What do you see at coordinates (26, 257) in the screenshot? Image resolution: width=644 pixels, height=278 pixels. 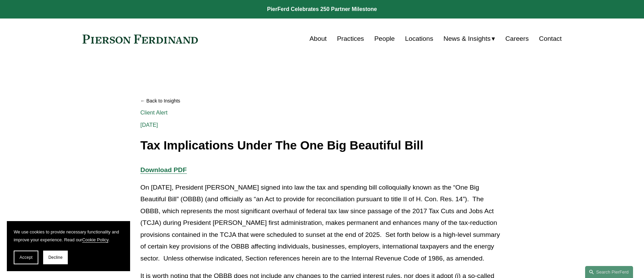 I see `span: Accept` at bounding box center [26, 257].